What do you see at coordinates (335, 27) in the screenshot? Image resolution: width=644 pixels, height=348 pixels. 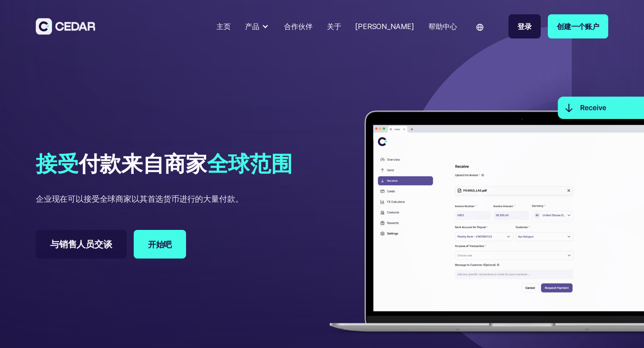 I see `a: 关于` at bounding box center [335, 27].